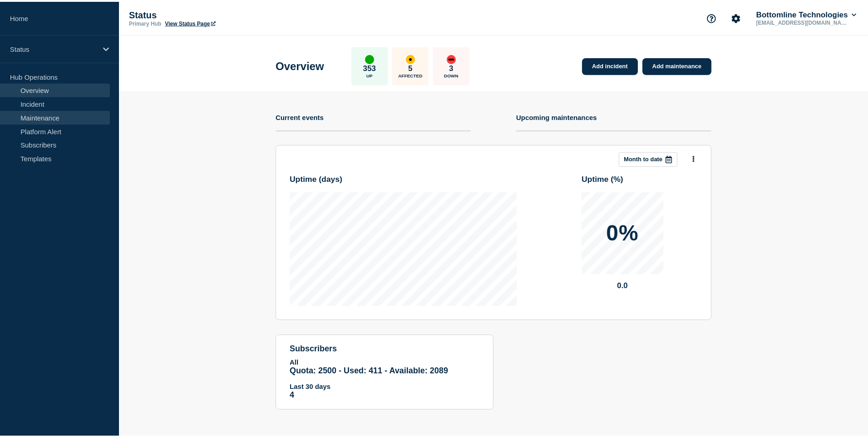 This screenshot has width=868, height=437. I want to click on p: 0.0, so click(628, 287).